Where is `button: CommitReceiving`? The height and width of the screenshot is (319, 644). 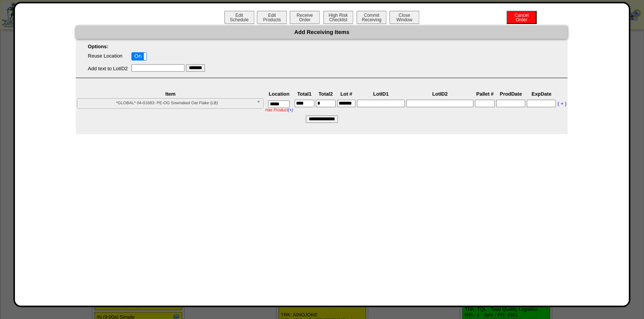
button: CommitReceiving is located at coordinates (372, 17).